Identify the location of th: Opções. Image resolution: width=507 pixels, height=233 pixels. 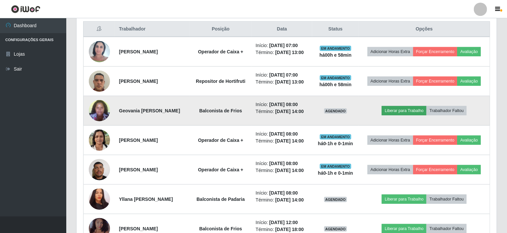
(424, 29).